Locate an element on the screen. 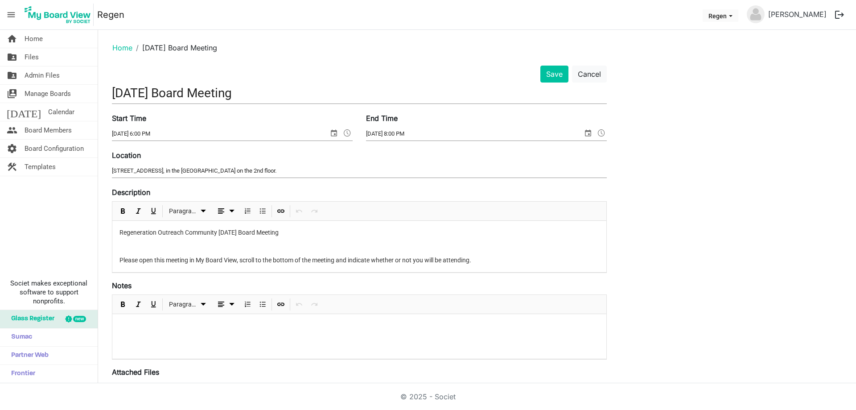 Image resolution: width=856 pixels, height=410 pixels. span: Glass Register is located at coordinates (30, 319).